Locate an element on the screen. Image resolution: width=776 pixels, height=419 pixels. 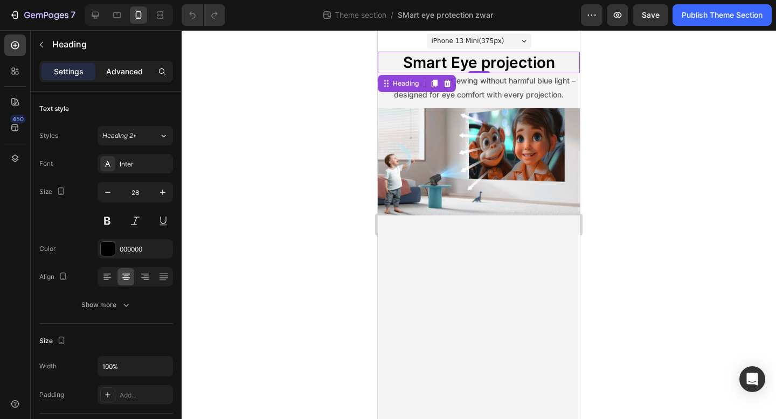
div: Align is located at coordinates (54, 277).